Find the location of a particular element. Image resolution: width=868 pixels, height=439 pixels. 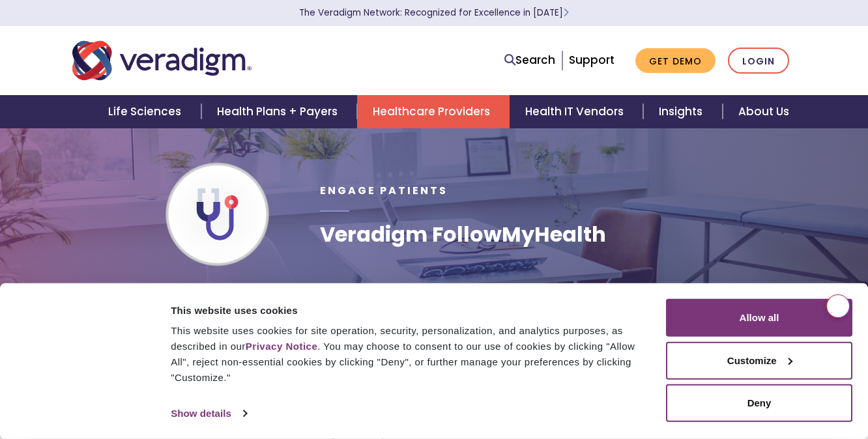

div: This website uses cookies is located at coordinates (410, 310).